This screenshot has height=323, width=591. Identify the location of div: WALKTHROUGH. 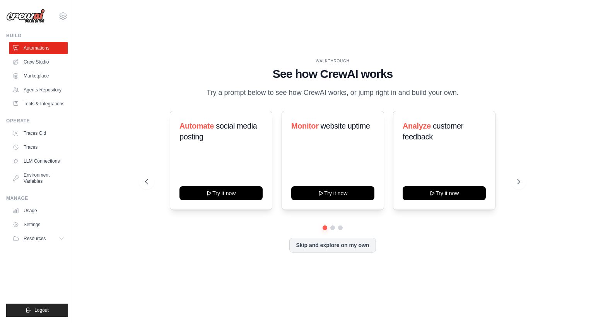
(333, 61).